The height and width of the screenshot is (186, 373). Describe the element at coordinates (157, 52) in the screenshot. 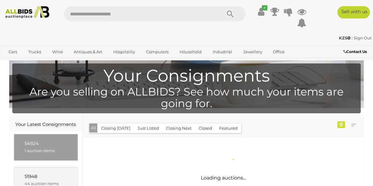

I see `a: Computers` at that location.